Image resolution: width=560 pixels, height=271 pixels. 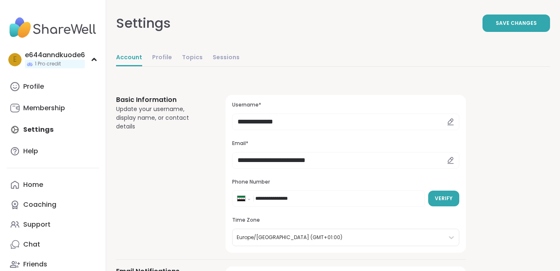 What do you see at coordinates (192, 58) in the screenshot?
I see `a: Topics` at bounding box center [192, 58].